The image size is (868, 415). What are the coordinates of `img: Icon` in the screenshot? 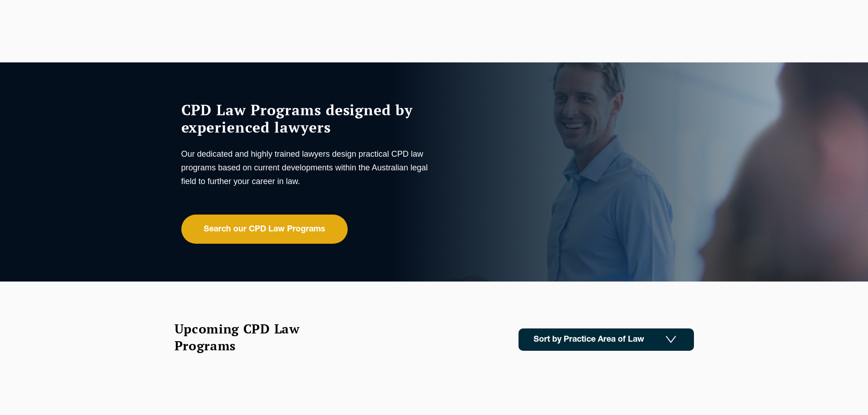 It's located at (671, 339).